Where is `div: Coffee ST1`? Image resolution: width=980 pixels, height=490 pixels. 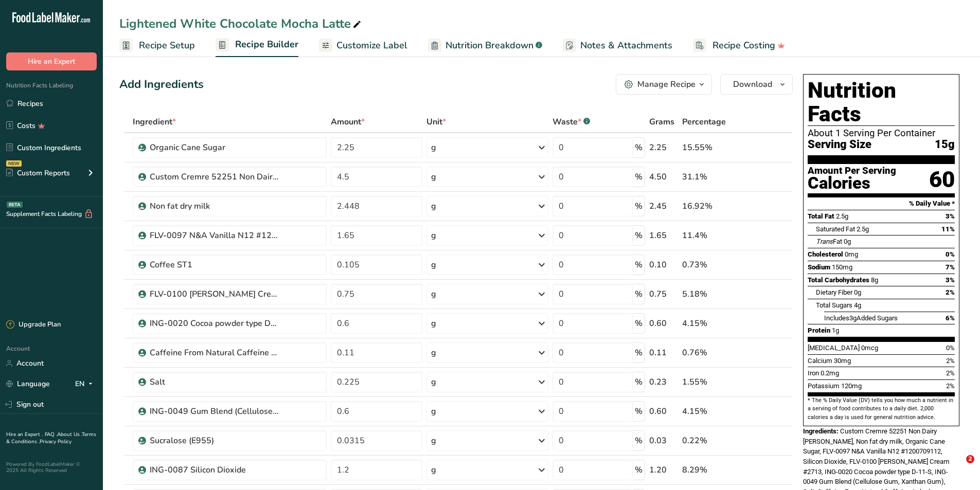 div: Coffee ST1 is located at coordinates (214, 264).